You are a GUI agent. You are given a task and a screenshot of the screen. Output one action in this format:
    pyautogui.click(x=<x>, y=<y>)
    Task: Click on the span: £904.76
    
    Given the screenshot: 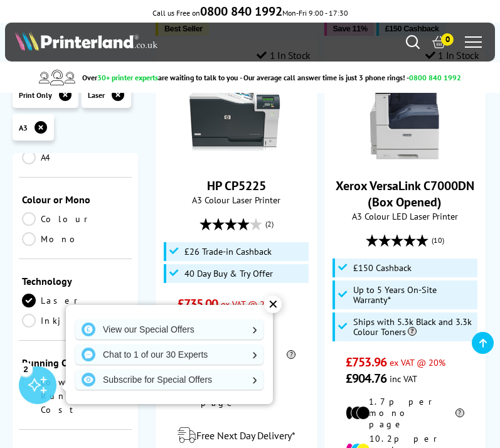 What is the action you would take?
    pyautogui.click(x=366, y=378)
    